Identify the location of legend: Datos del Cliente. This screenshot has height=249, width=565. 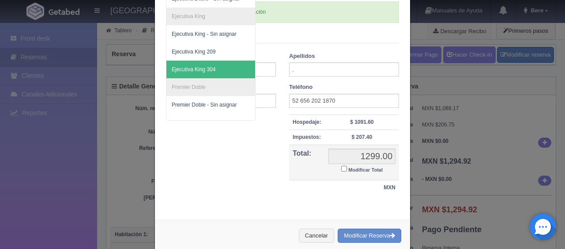
(283, 36).